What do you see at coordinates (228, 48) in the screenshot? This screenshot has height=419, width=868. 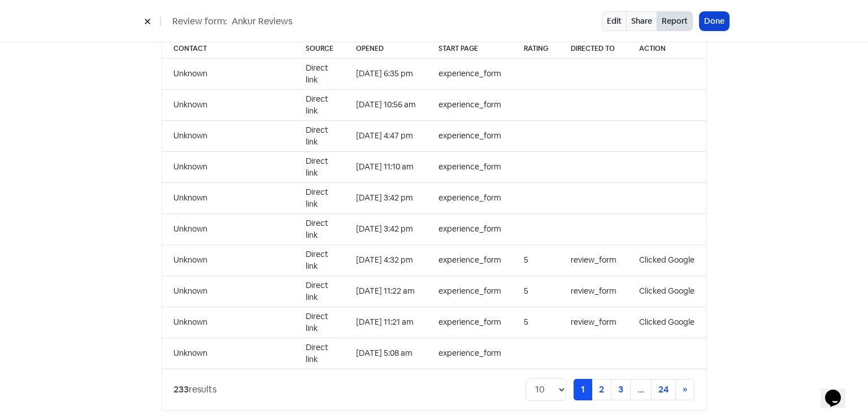 I see `th: Contact` at bounding box center [228, 48].